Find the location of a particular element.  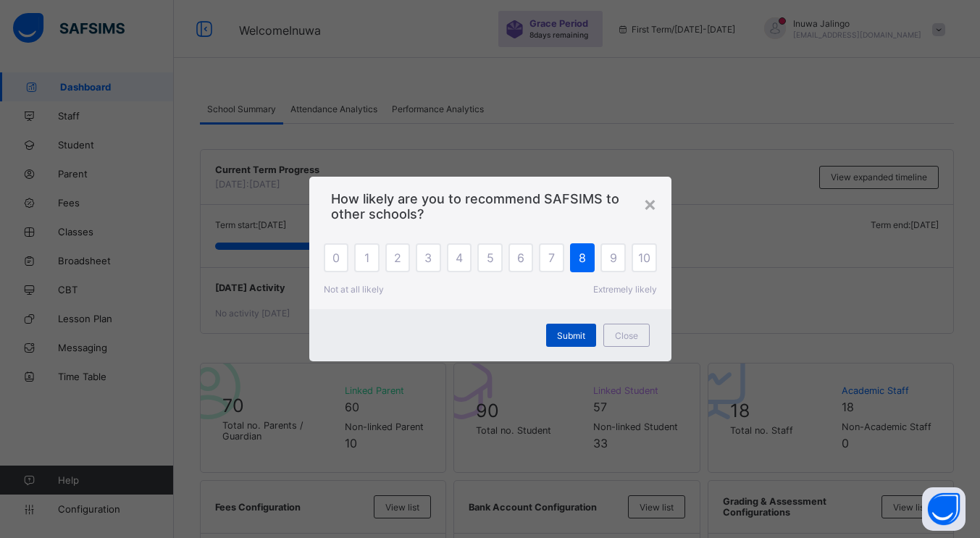

span: 4 is located at coordinates (459, 257).